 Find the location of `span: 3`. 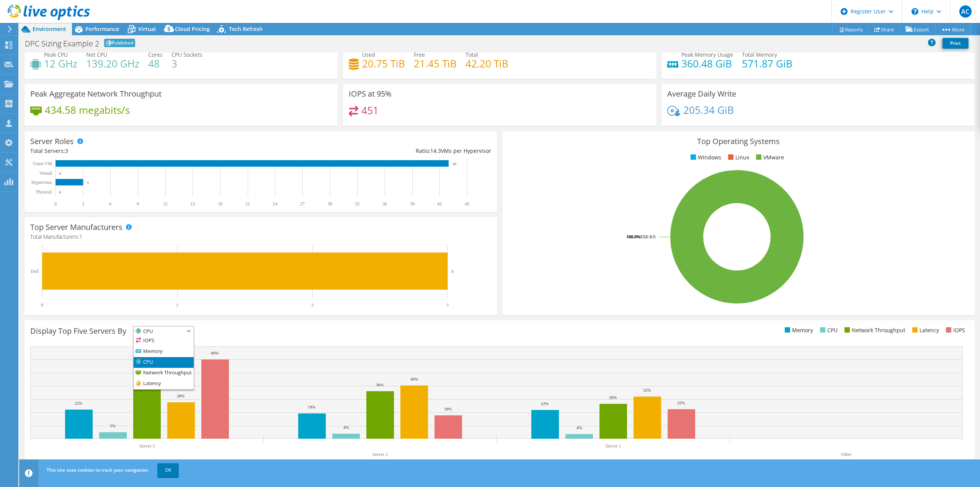

span: 3 is located at coordinates (67, 151).